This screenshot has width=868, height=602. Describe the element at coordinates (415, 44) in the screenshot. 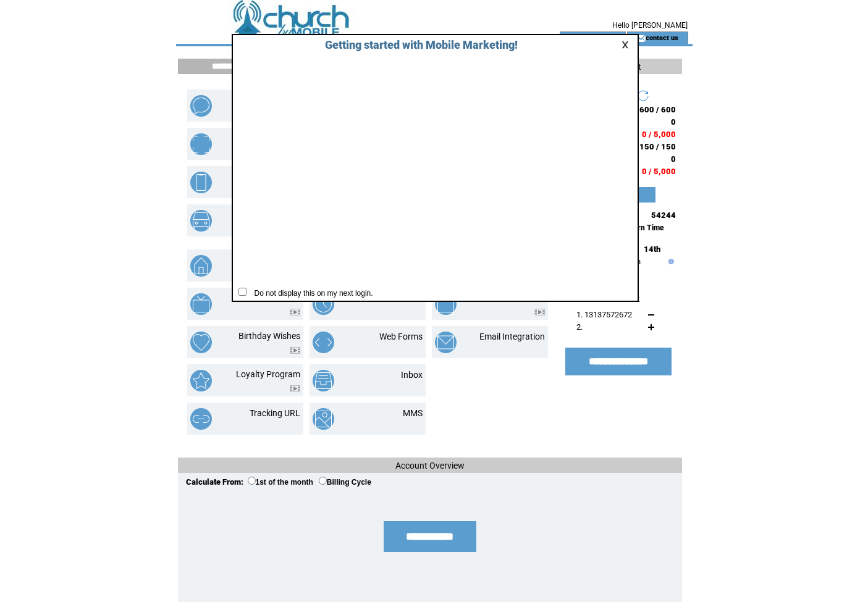

I see `span: Getting started with Mobile Marketing!` at that location.